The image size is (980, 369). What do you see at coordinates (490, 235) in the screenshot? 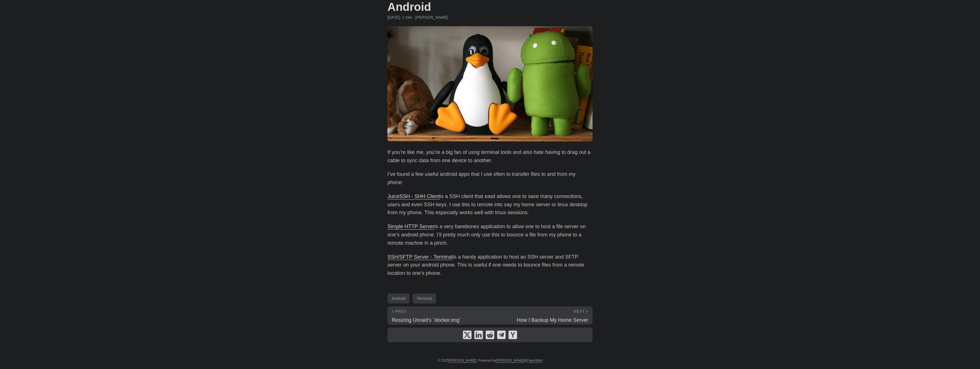
I see `p: is a very barebones application to allow one to host a file server on one’s android phone. I’ll p...` at bounding box center [490, 235].